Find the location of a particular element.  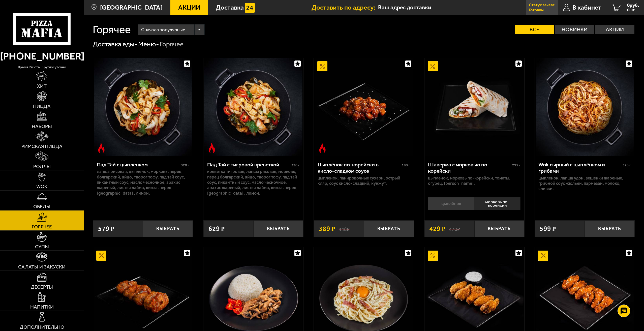

span: WOK is located at coordinates (42, 187).